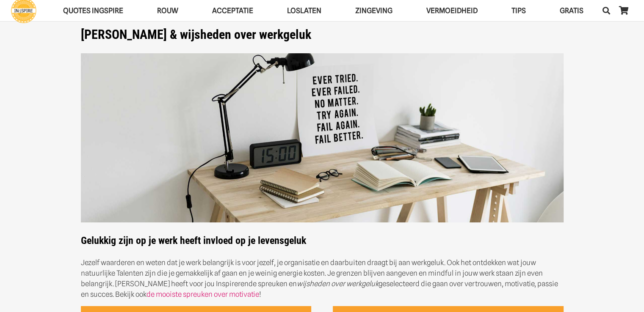 The width and height of the screenshot is (644, 312). What do you see at coordinates (168, 10) in the screenshot?
I see `span: ROUW` at bounding box center [168, 10].